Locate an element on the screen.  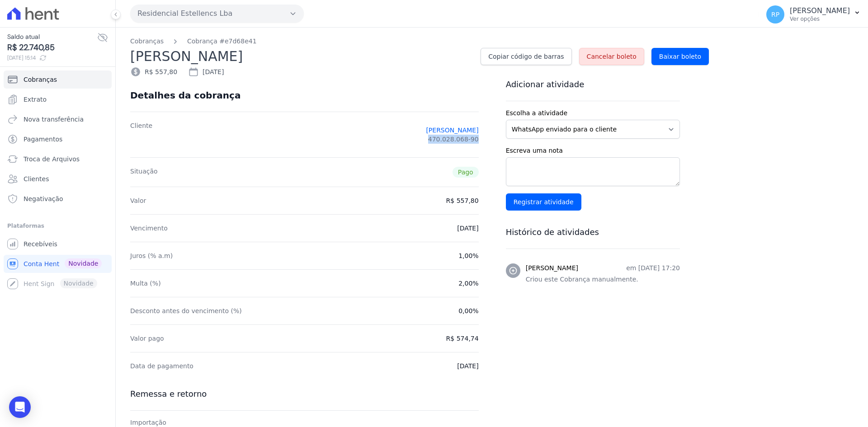
span: Cobranças is located at coordinates (40, 80).